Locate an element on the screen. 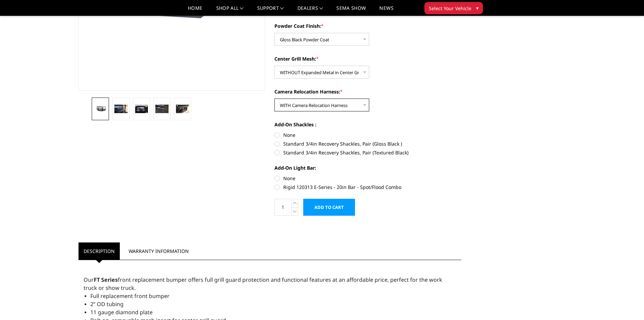 The image size is (644, 320). span: 11 gauge diamond plate is located at coordinates (121, 312).